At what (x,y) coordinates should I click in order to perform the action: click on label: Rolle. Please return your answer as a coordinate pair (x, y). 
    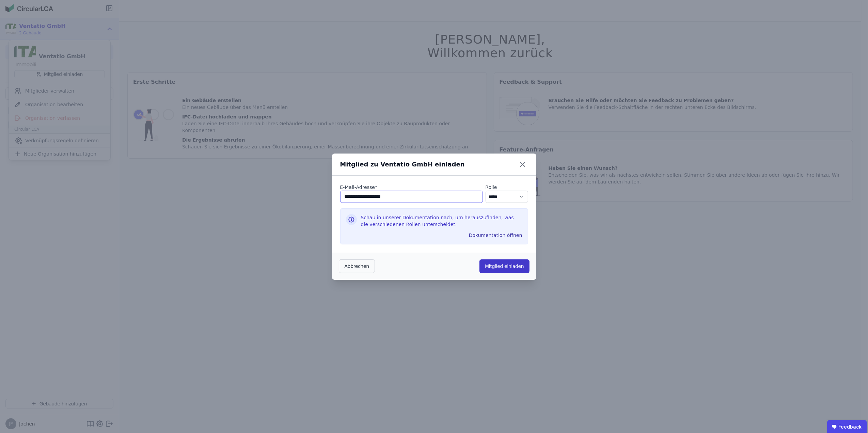
    Looking at the image, I should click on (506, 187).